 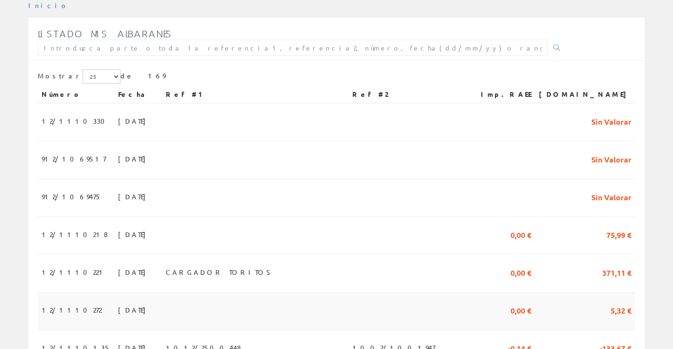 I want to click on th: Número, so click(x=76, y=94).